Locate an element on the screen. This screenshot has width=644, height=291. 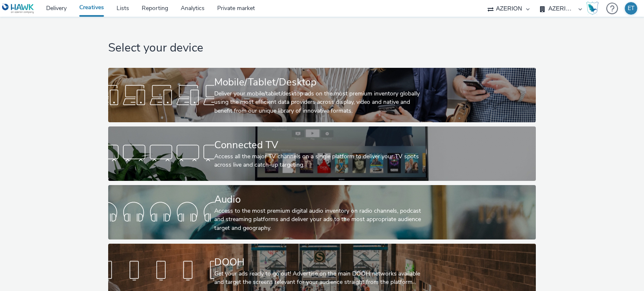
a: Connected TVAccess all the major TV channels on a single platform to deliver your TV spots across... is located at coordinates (322, 154).